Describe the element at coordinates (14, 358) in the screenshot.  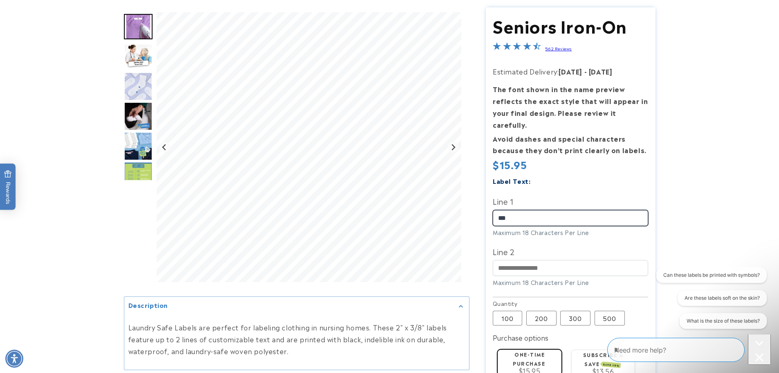
I see `div: Accessibility Menu` at that location.